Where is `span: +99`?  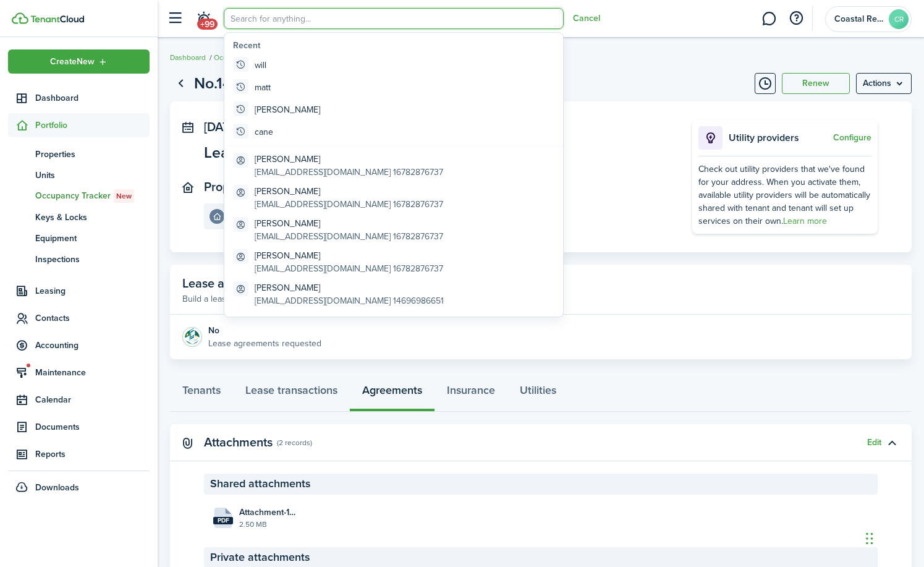 span: +99 is located at coordinates (207, 24).